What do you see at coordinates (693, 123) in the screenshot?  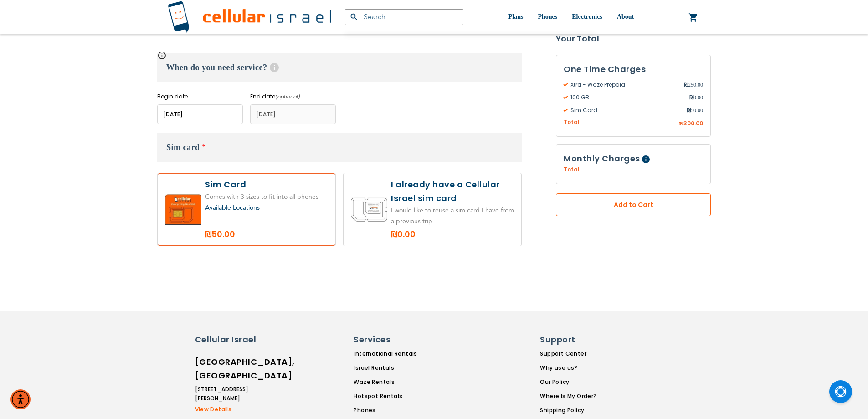 I see `span: 300.00` at bounding box center [693, 123].